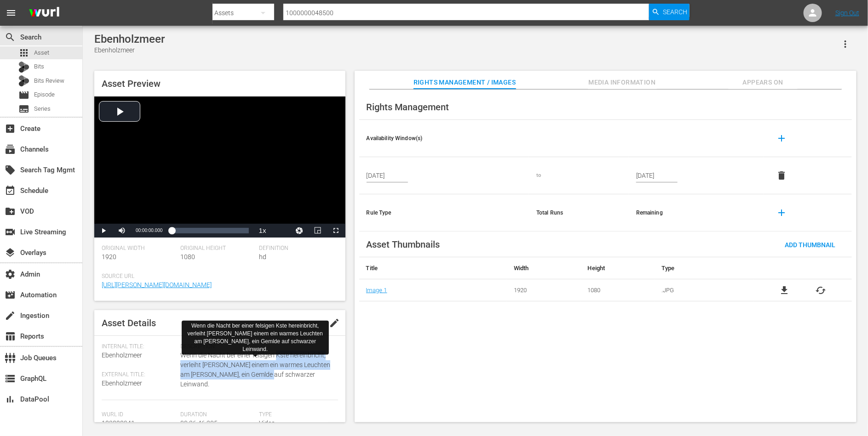 This screenshot has height=436, width=868. I want to click on span: menu, so click(11, 13).